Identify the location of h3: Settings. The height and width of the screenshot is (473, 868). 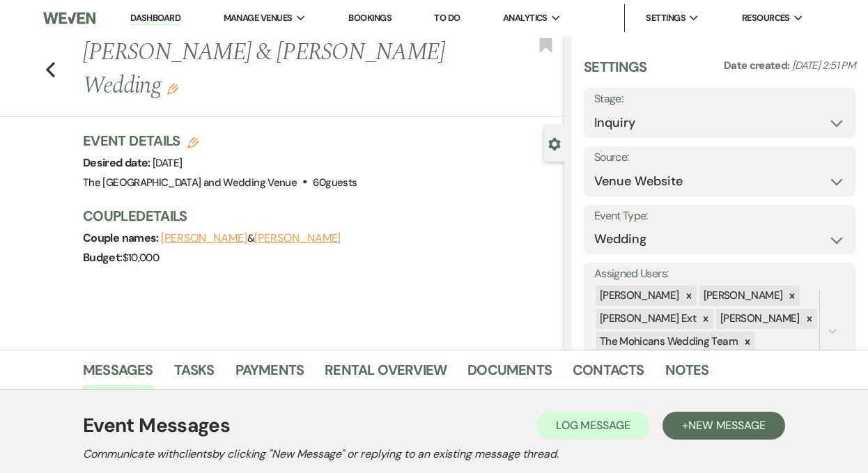
(615, 72).